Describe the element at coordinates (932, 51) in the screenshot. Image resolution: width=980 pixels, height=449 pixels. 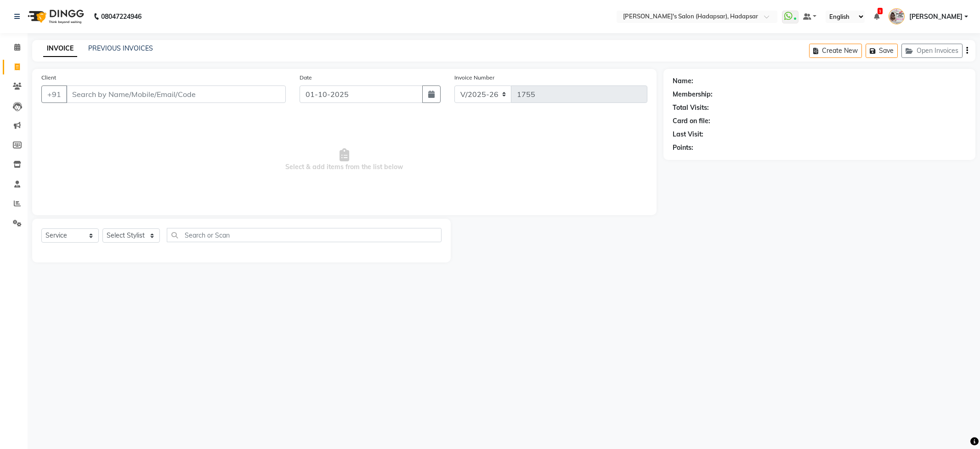
I see `button: Open Invoices` at that location.